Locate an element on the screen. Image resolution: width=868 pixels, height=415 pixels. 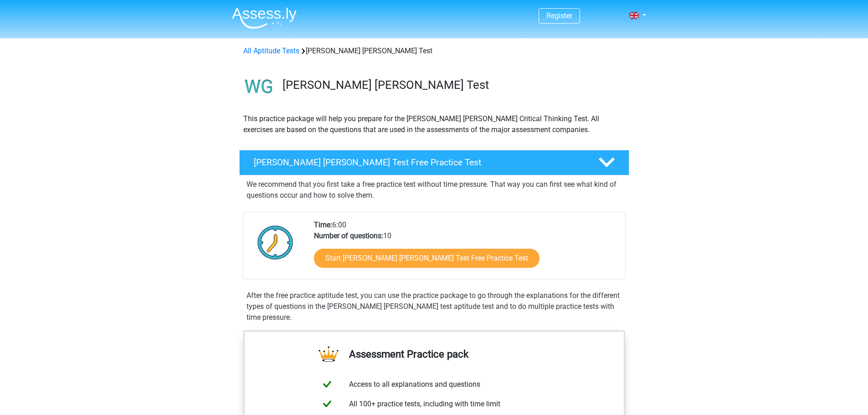
img: Assessly is located at coordinates (264, 18).